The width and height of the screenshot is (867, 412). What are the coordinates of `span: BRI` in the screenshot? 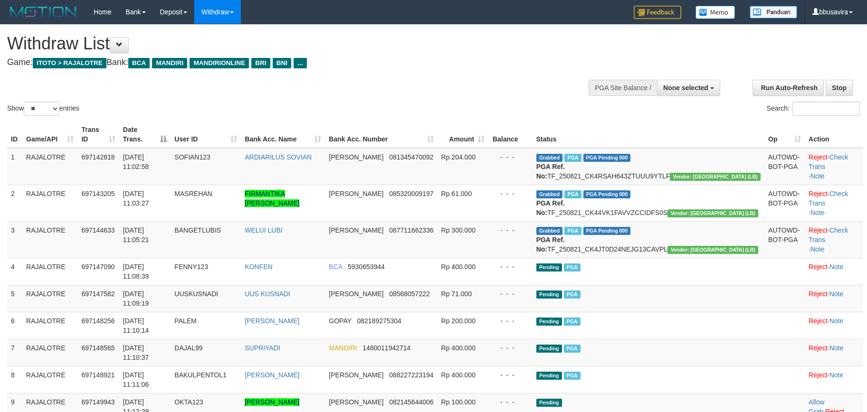 It's located at (260, 63).